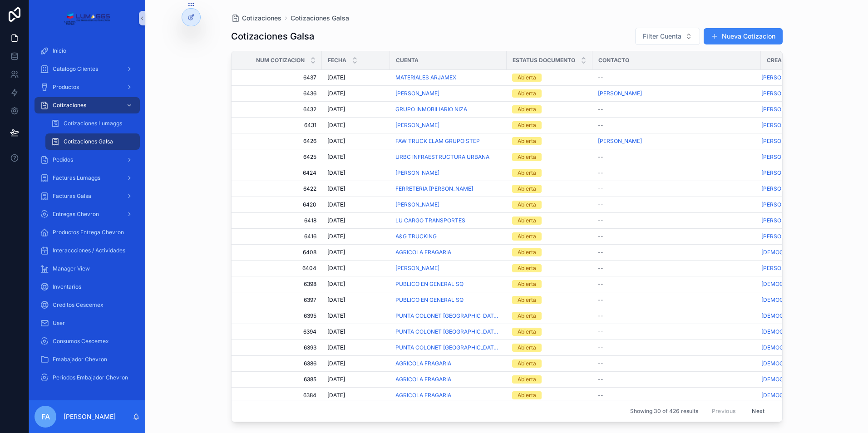 The width and height of the screenshot is (868, 433). Describe the element at coordinates (76, 178) in the screenshot. I see `span: Facturas Lumaggs` at that location.